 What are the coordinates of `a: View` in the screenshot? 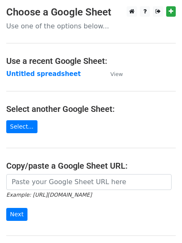 It's located at (113, 74).